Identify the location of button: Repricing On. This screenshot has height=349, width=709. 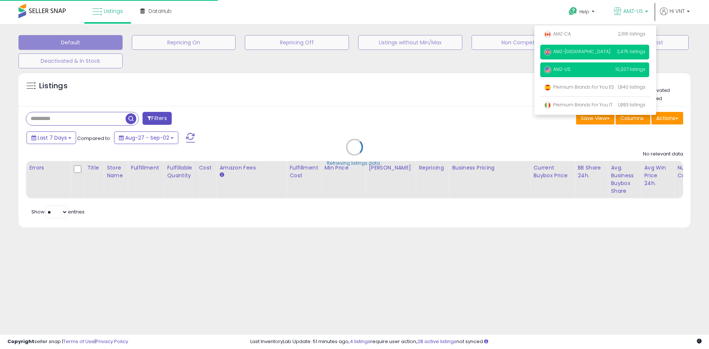
(184, 42).